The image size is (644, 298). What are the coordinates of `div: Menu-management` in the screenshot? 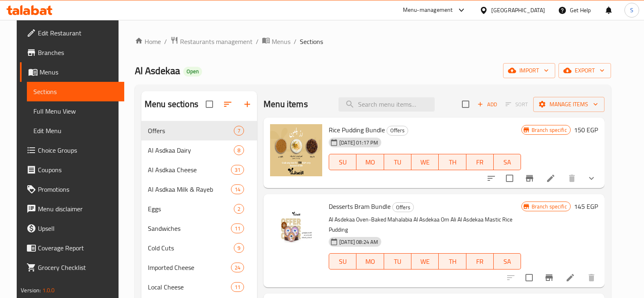 It's located at (428, 10).